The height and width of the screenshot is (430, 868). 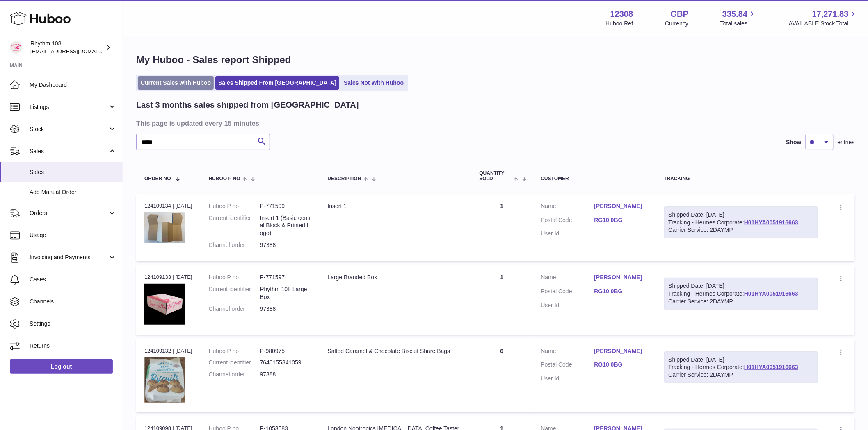 I want to click on span: 335.84, so click(x=734, y=14).